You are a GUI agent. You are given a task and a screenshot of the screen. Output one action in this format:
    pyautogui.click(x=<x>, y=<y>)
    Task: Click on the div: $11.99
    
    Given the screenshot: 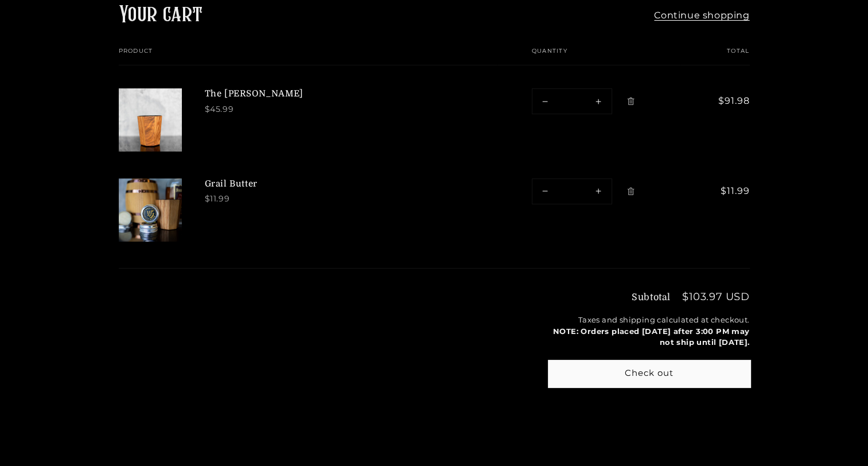 What is the action you would take?
    pyautogui.click(x=291, y=199)
    